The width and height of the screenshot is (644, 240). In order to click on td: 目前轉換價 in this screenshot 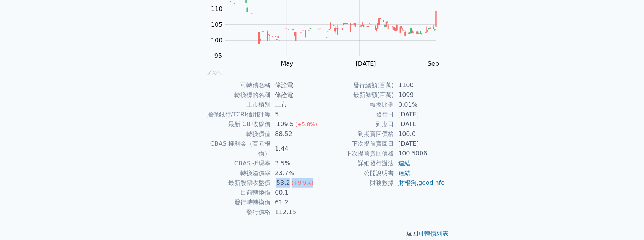, I will do `click(234, 193)`.